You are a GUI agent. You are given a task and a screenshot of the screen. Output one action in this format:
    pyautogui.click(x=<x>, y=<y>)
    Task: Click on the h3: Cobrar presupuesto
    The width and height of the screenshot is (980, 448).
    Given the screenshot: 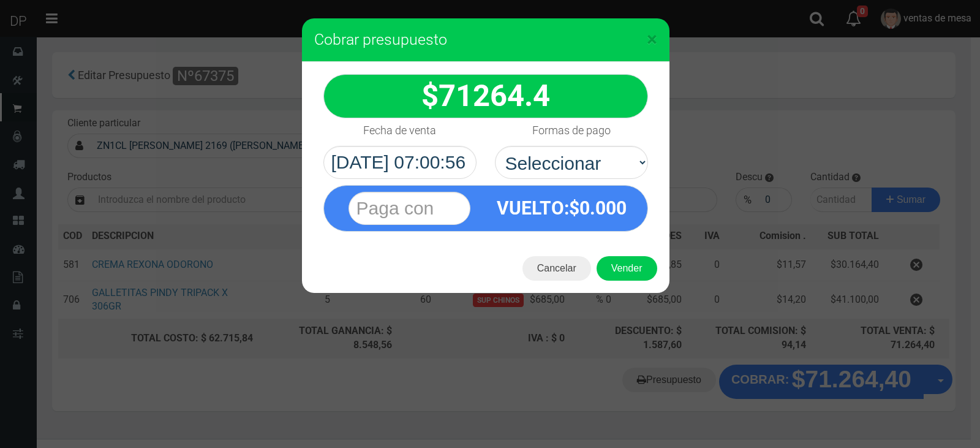 What is the action you would take?
    pyautogui.click(x=486, y=40)
    